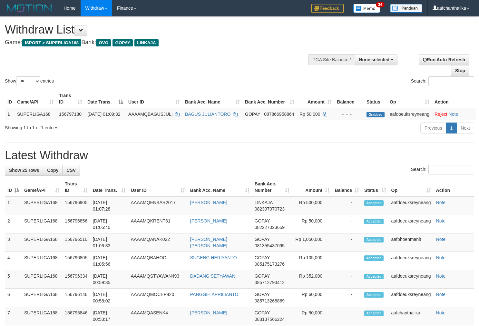 The width and height of the screenshot is (479, 326). Describe the element at coordinates (240, 155) in the screenshot. I see `h1: Latest Withdraw` at that location.